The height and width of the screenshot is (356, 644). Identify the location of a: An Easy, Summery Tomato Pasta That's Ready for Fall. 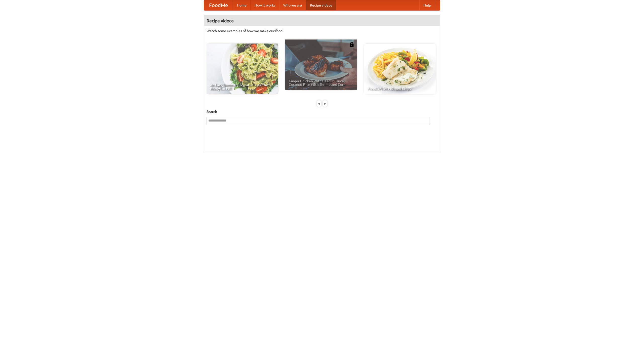
(242, 69).